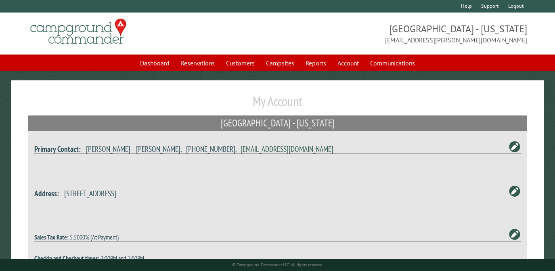  What do you see at coordinates (94, 237) in the screenshot?
I see `span: 5.5000% (At Payment)` at bounding box center [94, 237].